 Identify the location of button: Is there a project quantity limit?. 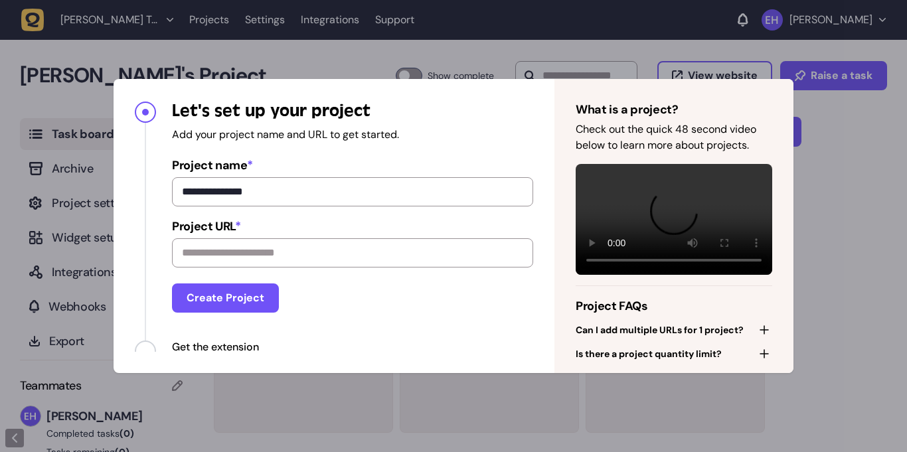
(674, 354).